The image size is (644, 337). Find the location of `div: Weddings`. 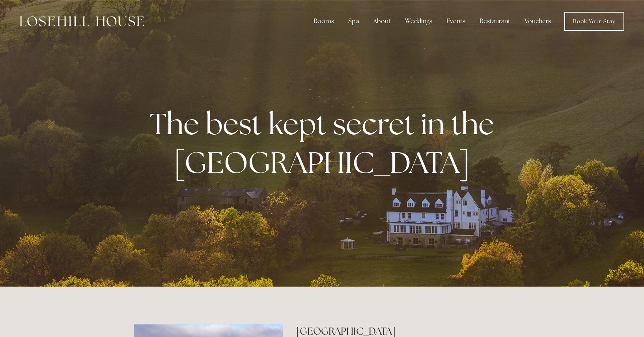

div: Weddings is located at coordinates (418, 21).